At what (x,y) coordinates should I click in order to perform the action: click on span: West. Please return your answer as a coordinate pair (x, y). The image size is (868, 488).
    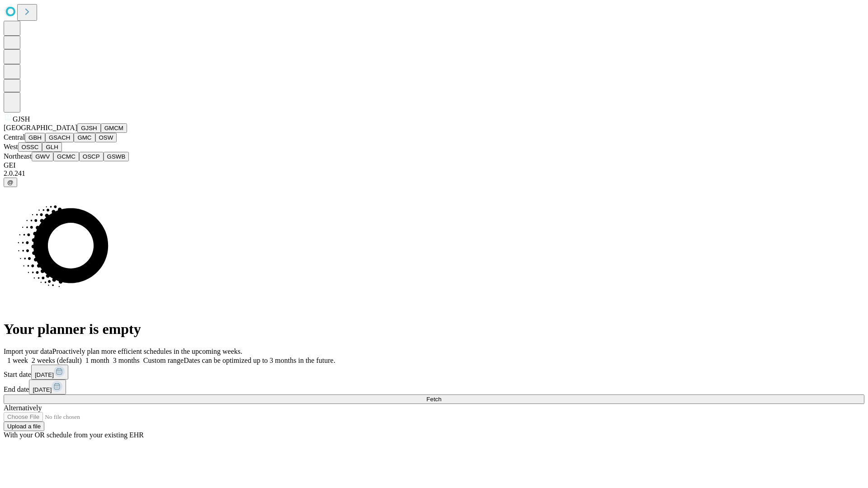
    Looking at the image, I should click on (11, 147).